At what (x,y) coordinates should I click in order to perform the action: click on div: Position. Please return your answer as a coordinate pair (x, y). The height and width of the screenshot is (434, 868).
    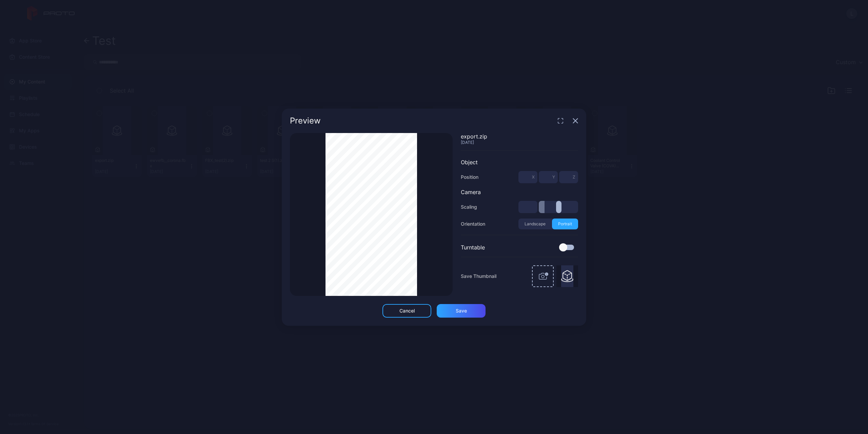
    Looking at the image, I should click on (470, 177).